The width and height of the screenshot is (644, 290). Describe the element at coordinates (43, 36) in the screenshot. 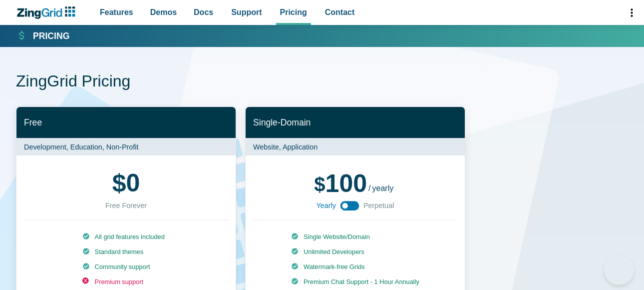

I see `a: Pricing` at that location.